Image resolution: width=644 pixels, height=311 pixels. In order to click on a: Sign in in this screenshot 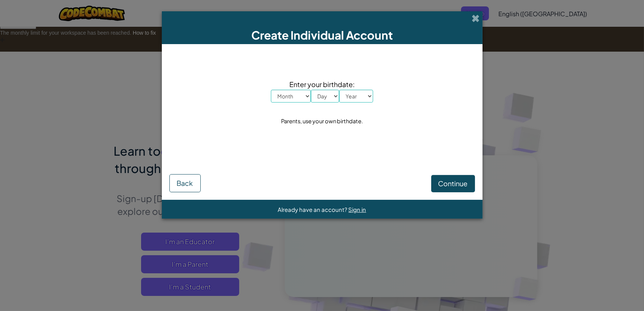, I will do `click(357, 209)`.